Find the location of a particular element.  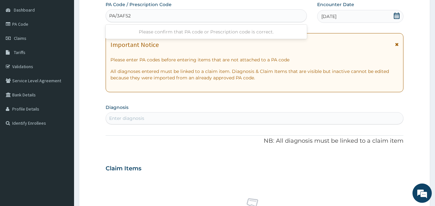

label: PA Code / Prescription Code is located at coordinates (138, 5).